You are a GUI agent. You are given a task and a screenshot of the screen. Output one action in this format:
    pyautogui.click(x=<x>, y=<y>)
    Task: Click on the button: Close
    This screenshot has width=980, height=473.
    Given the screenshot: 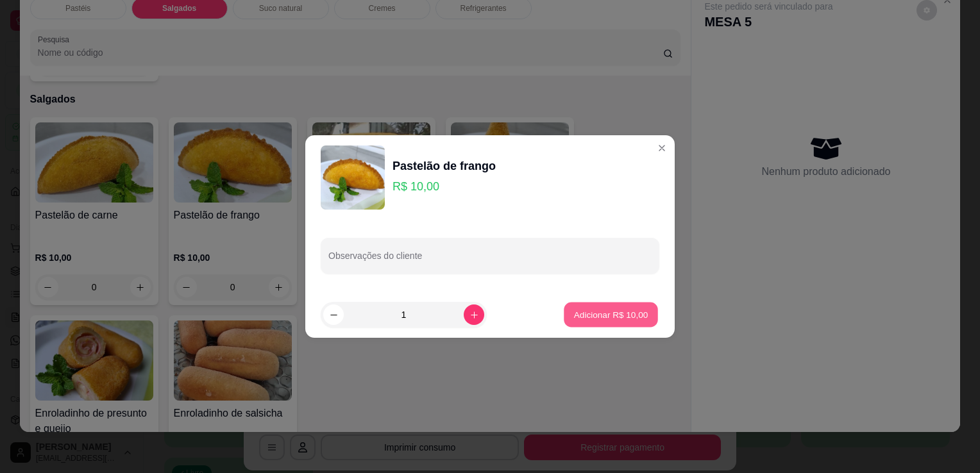 What is the action you would take?
    pyautogui.click(x=662, y=148)
    